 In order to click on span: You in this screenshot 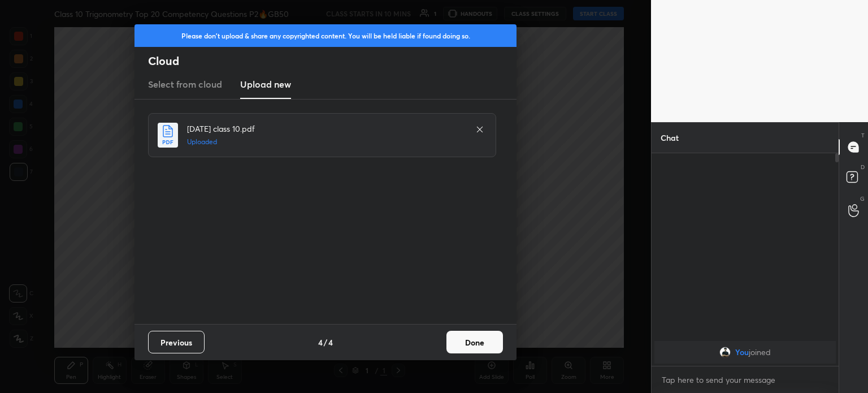, I will do `click(742, 352)`.